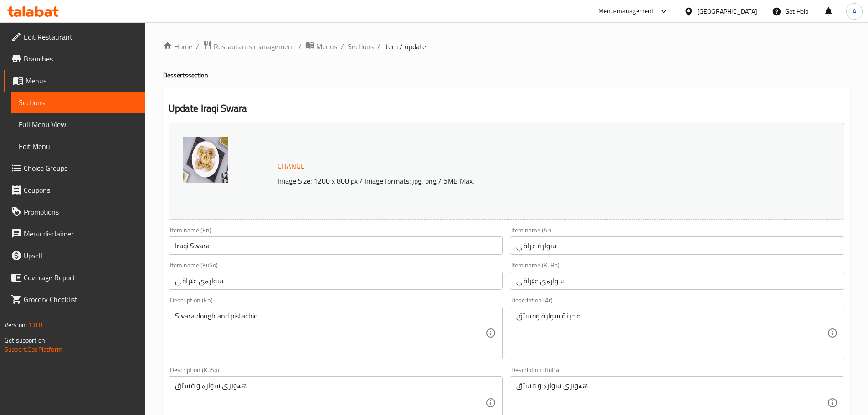 The height and width of the screenshot is (415, 868). I want to click on button: Change, so click(291, 166).